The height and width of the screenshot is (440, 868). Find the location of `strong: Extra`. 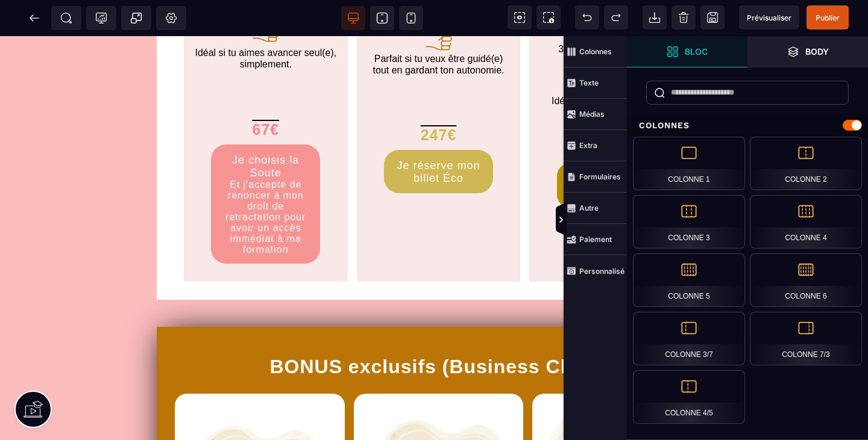

strong: Extra is located at coordinates (588, 145).